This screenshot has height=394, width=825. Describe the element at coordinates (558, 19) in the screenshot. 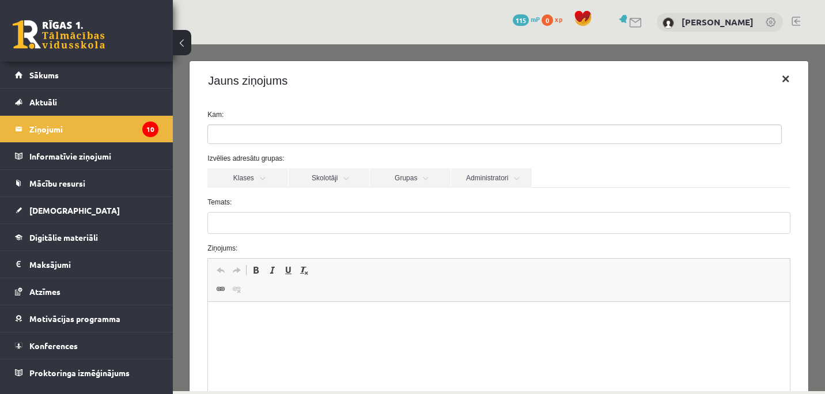

I see `span: xp` at that location.